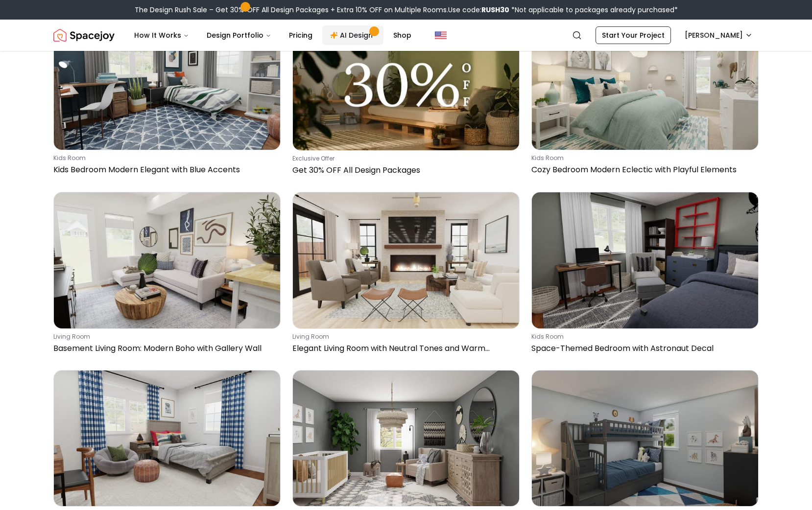 This screenshot has height=510, width=812. Describe the element at coordinates (643, 170) in the screenshot. I see `p: Cozy Bedroom Modern Eclectic with Playful Elements` at that location.